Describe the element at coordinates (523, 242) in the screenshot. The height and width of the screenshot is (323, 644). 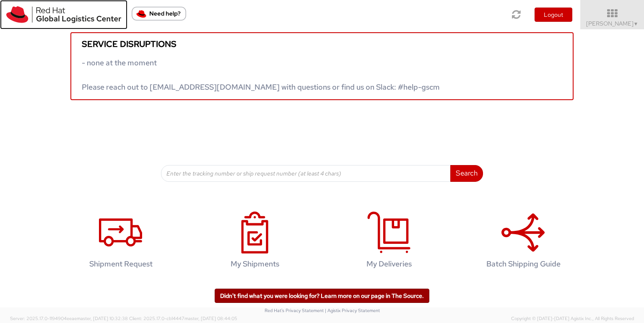
I see `a: Batch Shipping Guide` at that location.